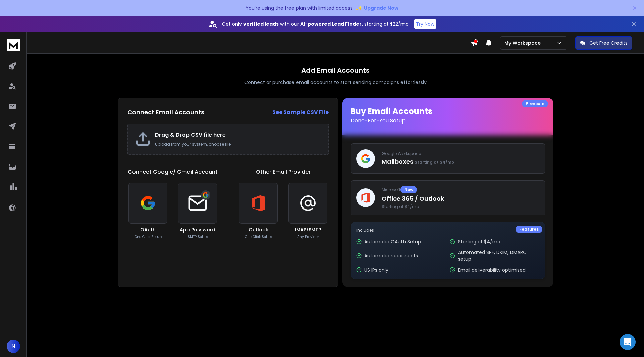 The width and height of the screenshot is (644, 357). I want to click on strong: AI-powered Lead Finder,, so click(331, 24).